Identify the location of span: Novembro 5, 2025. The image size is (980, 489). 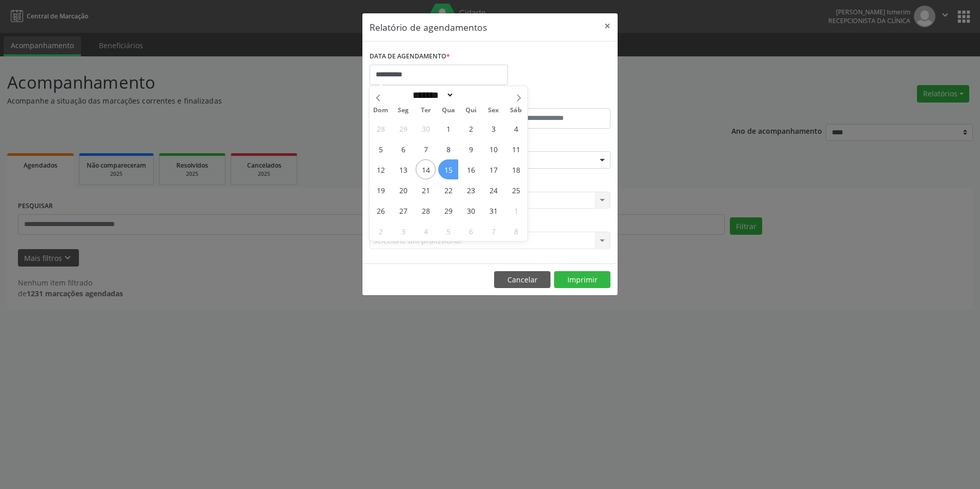
(448, 231).